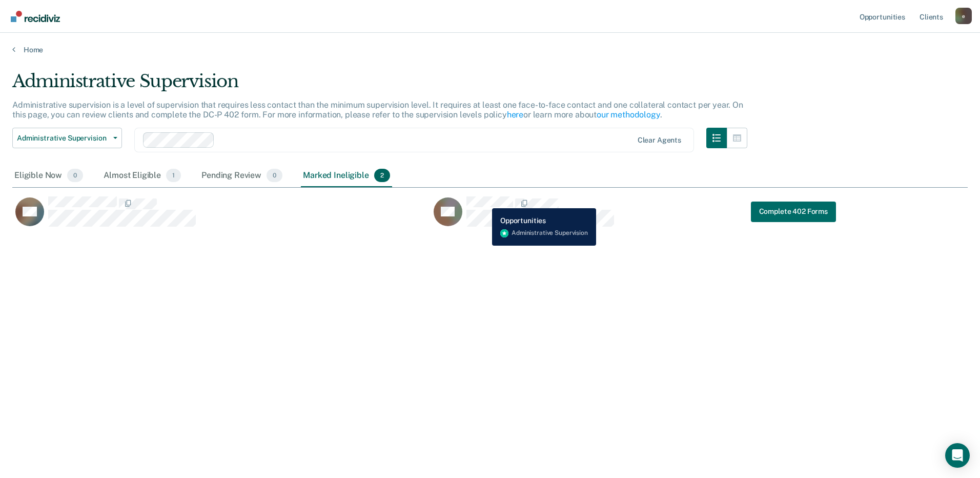 The image size is (980, 478). I want to click on div: Almost Eligible1, so click(142, 176).